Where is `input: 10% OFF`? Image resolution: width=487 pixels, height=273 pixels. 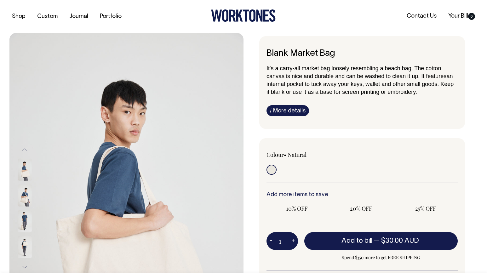 input: 10% OFF is located at coordinates (297, 208).